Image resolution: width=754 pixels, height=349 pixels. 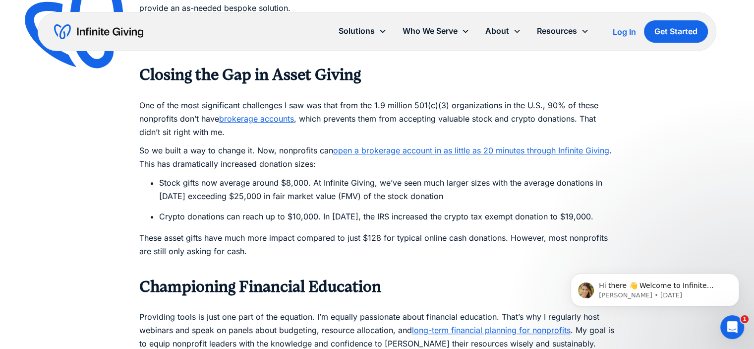 I want to click on a: Log In, so click(x=625, y=32).